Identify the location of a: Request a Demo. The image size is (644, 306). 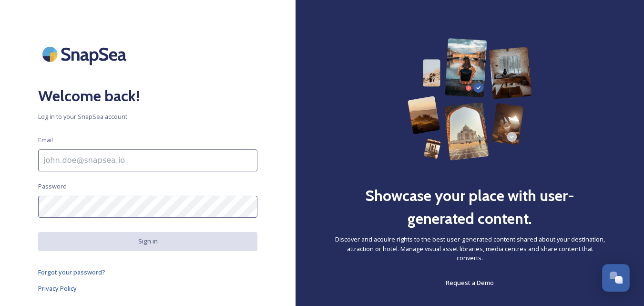
(470, 282).